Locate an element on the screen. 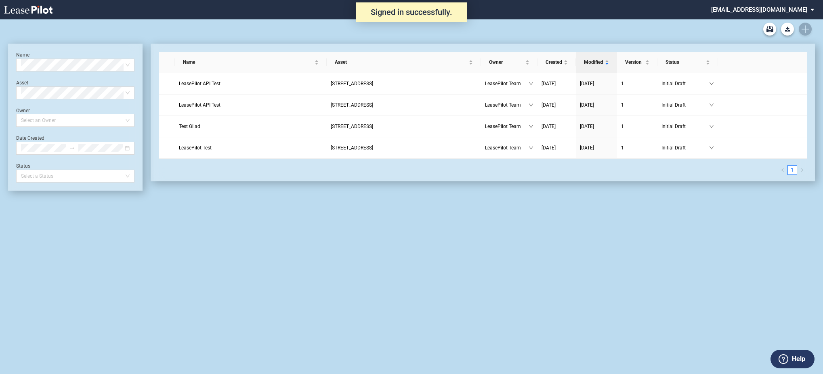 The image size is (823, 374). span: left is located at coordinates (783, 170).